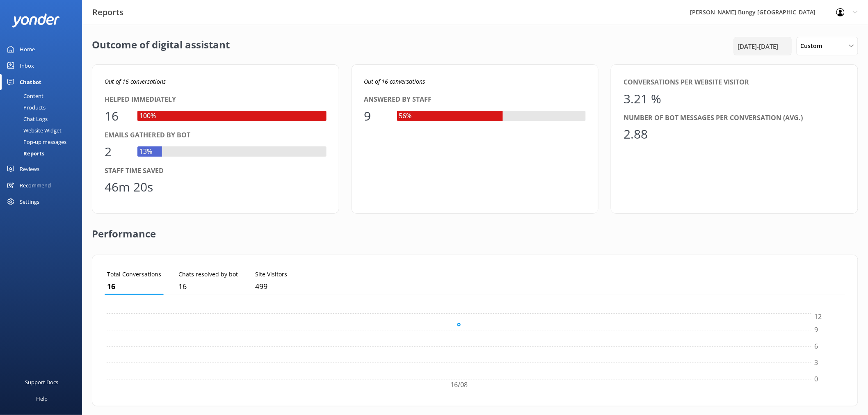 The height and width of the screenshot is (415, 868). I want to click on div: 13%, so click(146, 152).